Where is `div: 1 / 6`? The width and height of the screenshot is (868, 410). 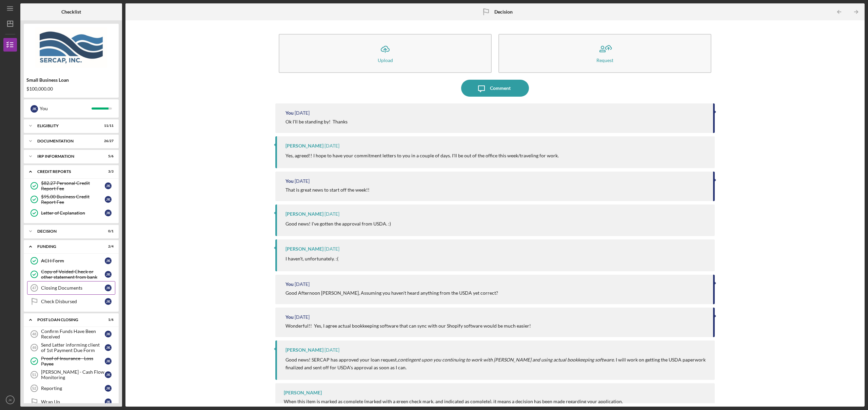
div: 1 / 6 is located at coordinates (107, 320).